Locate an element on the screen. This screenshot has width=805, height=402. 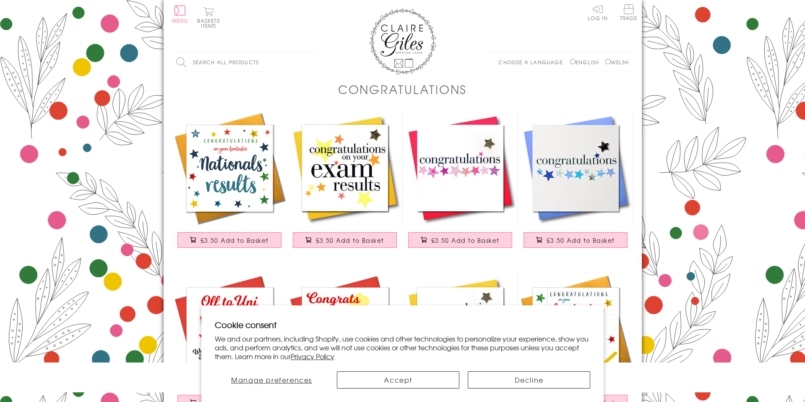
img: Congratulations and Good Luck Card, Off to Uni, Embellished with pompoms is located at coordinates (230, 330).